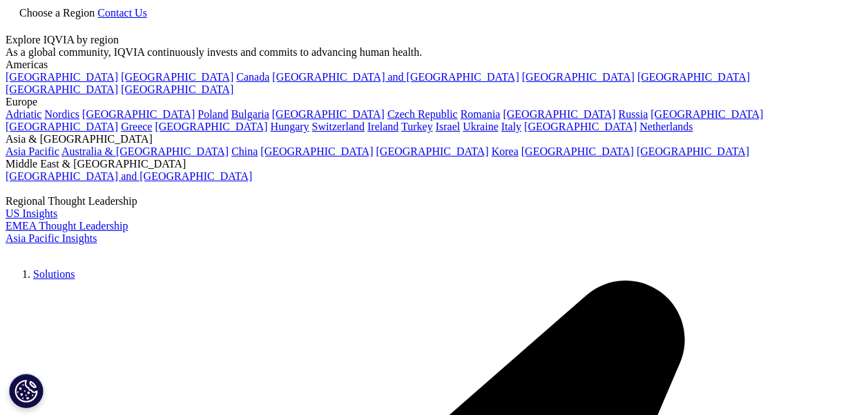 The height and width of the screenshot is (415, 868). I want to click on span: Choose a Region, so click(57, 13).